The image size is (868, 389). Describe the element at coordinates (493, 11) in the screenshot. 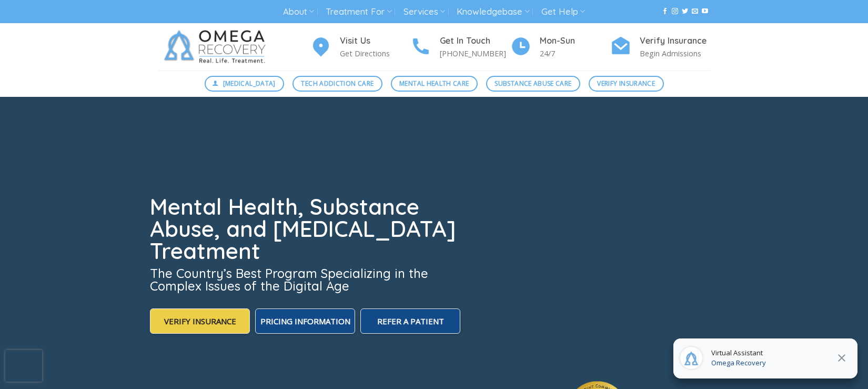

I see `a: Knowledgebase` at that location.